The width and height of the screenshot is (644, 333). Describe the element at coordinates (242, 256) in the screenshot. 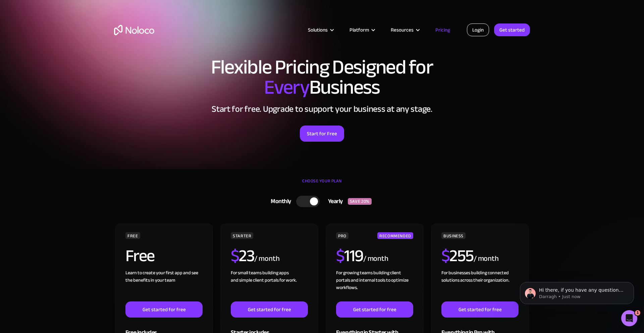

I see `h2: 23` at that location.